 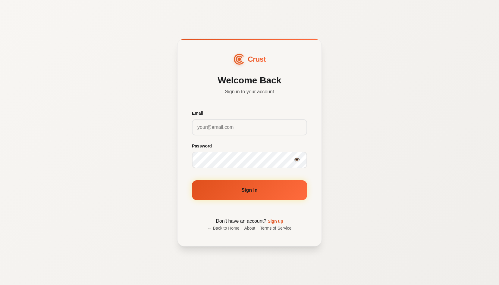 What do you see at coordinates (275, 222) in the screenshot?
I see `a: Sign up` at bounding box center [275, 222].